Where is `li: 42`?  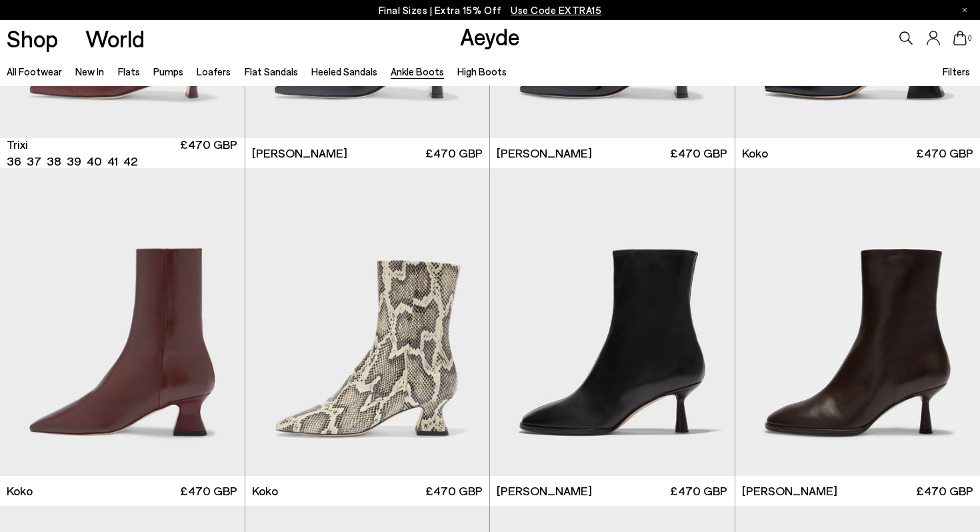 li: 42 is located at coordinates (130, 161).